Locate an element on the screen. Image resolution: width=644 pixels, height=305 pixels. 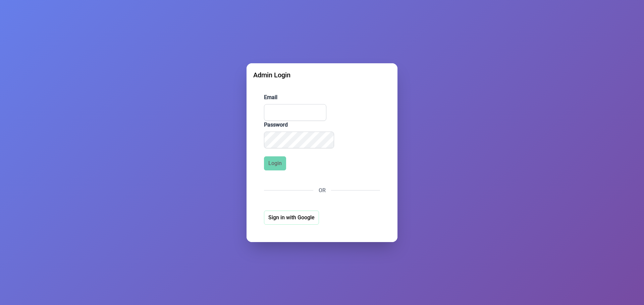
span: Login is located at coordinates (275, 163).